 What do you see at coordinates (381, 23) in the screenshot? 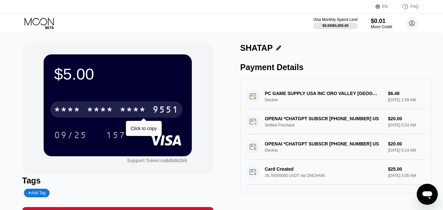
I see `div: $0.01Moon Credit` at bounding box center [381, 23].